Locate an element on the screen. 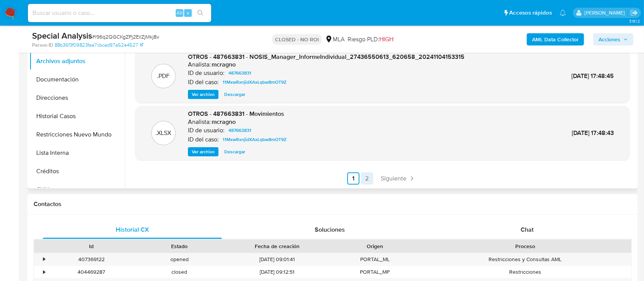 The width and height of the screenshot is (644, 281). button: Archivos adjuntos is located at coordinates (77, 61).